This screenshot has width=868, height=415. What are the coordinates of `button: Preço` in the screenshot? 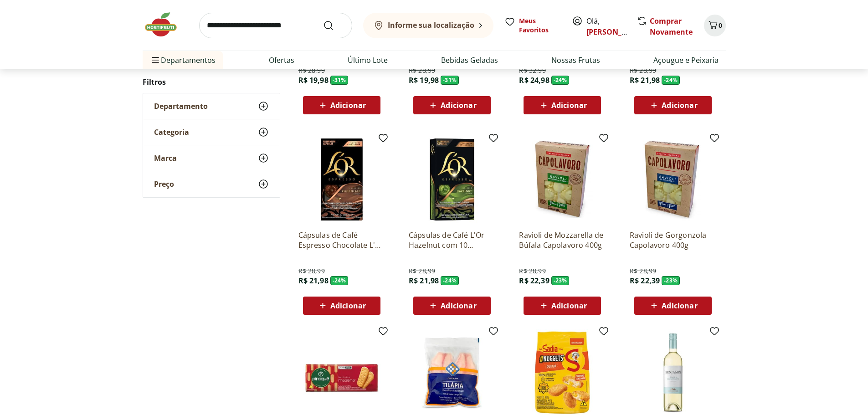 It's located at (211, 184).